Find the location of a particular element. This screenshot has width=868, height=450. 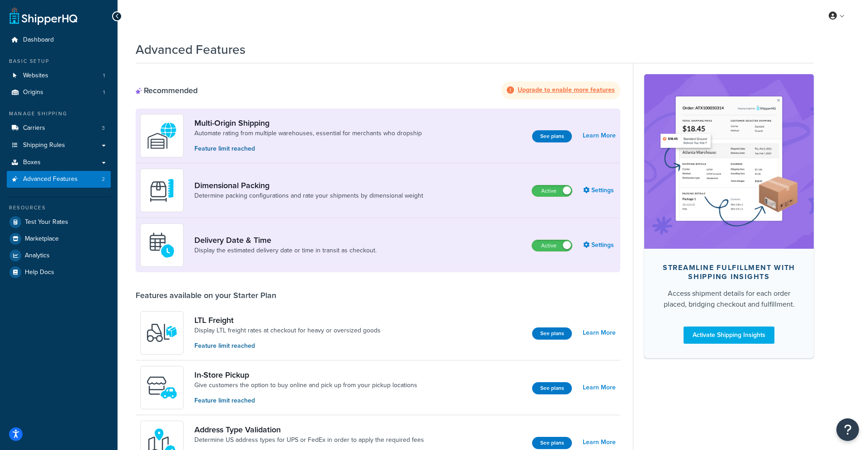

img: wfgcfpwTIucLEAAAAASUVORK5CYII= is located at coordinates (162, 387).